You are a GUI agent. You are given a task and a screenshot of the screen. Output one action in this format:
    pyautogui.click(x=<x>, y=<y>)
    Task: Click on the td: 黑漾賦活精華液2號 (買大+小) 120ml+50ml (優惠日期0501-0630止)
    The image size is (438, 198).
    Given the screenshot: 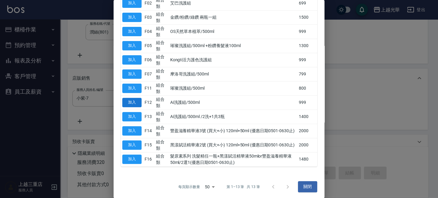 What is the action you would take?
    pyautogui.click(x=233, y=145)
    